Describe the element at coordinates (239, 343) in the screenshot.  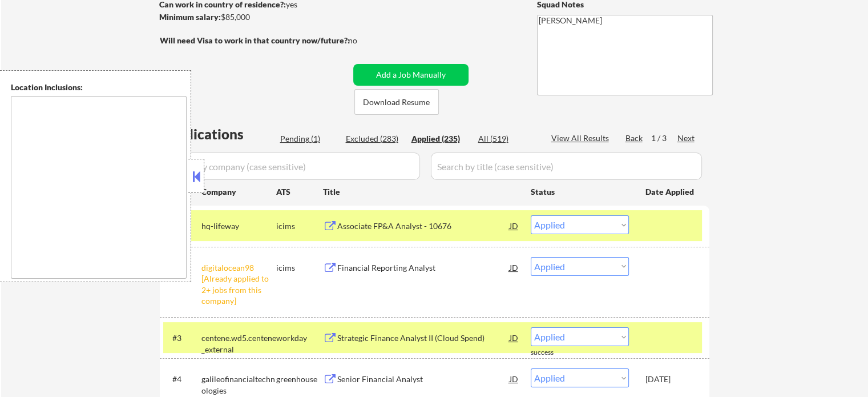
I see `div: centene.wd5.centene_external` at that location.